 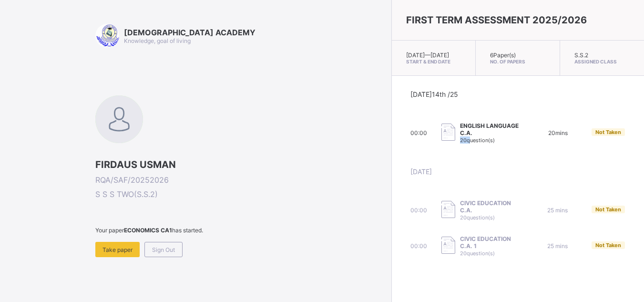 What do you see at coordinates (433, 62) in the screenshot?
I see `span: Start & End Date` at bounding box center [433, 62].